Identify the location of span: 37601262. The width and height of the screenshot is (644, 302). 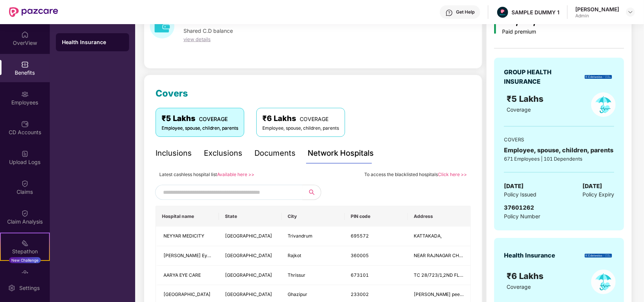
(519, 207).